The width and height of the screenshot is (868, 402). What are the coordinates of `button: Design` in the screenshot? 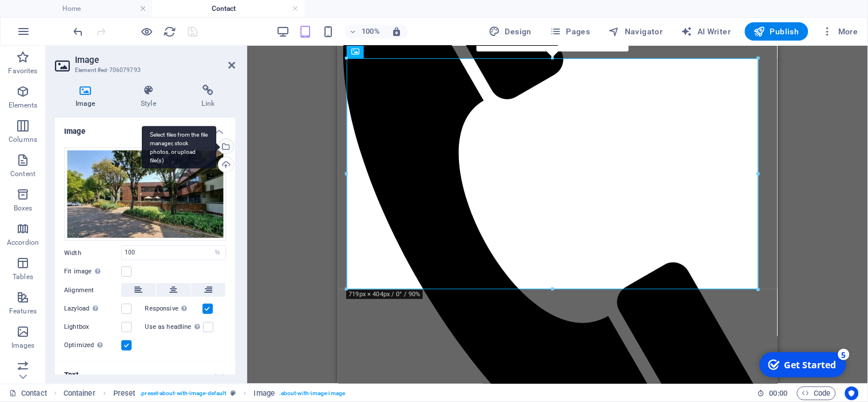 It's located at (510, 31).